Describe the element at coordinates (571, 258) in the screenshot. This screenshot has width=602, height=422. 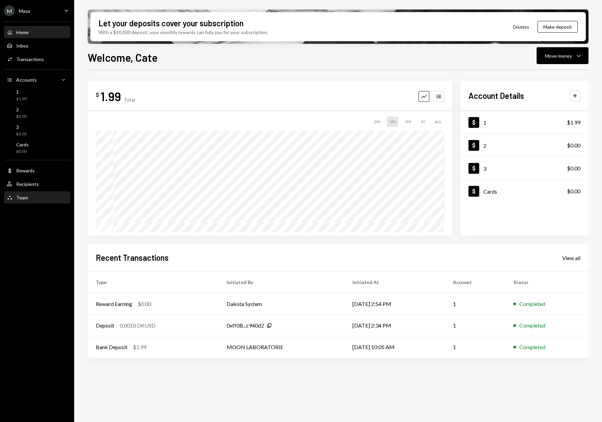
I see `a: View all` at that location.